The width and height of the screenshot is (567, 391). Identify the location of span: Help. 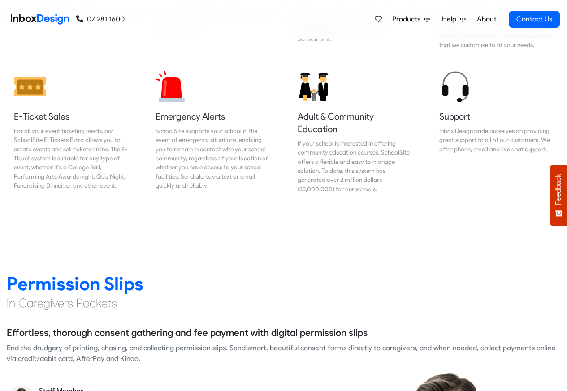
(451, 19).